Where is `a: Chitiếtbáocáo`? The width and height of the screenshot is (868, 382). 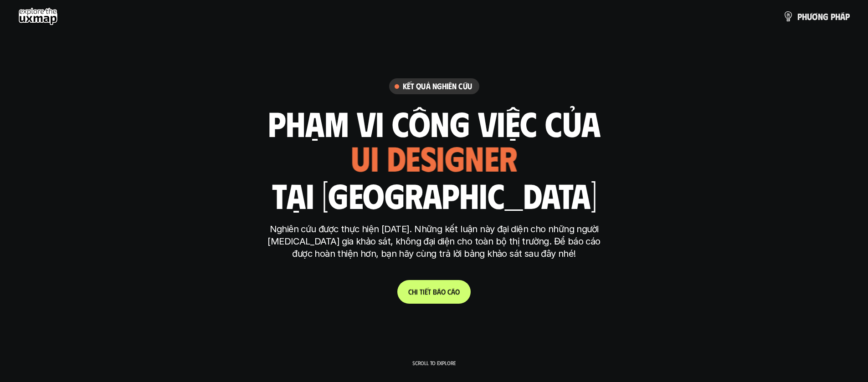 a: Chitiếtbáocáo is located at coordinates (434, 292).